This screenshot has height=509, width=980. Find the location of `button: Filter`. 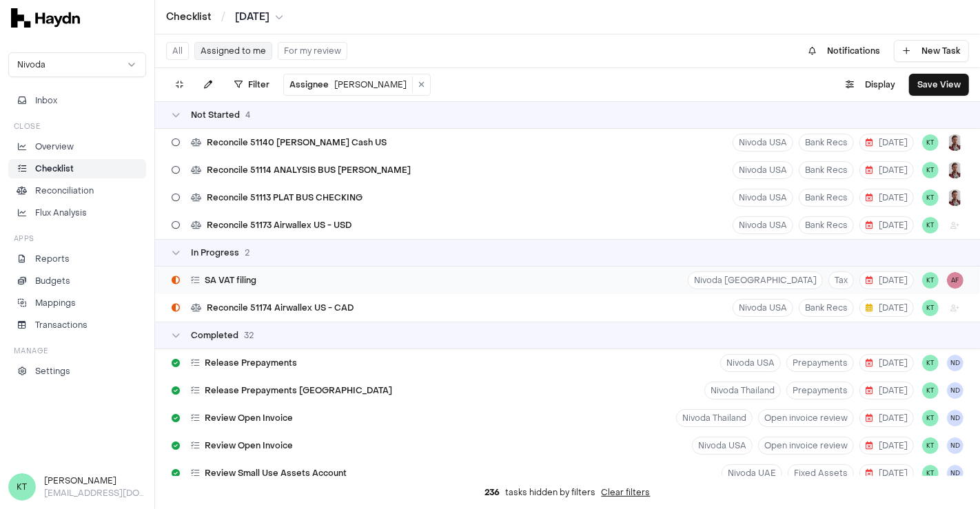

button: Filter is located at coordinates (252, 85).